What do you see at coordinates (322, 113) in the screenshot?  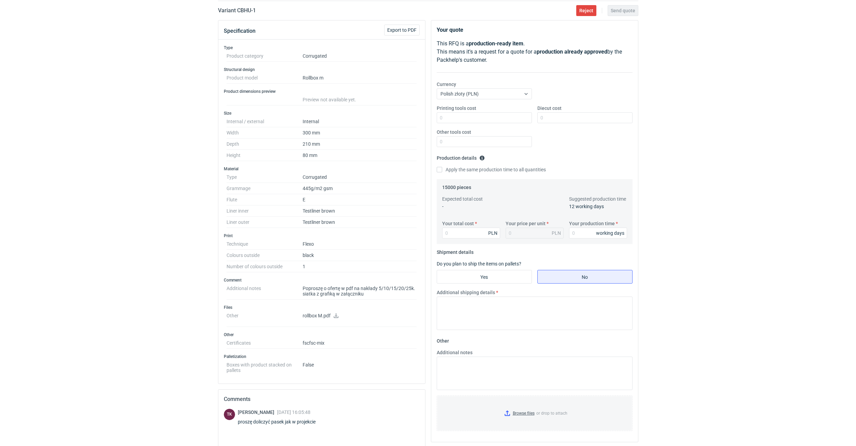 I see `h3: Size` at bounding box center [322, 113].